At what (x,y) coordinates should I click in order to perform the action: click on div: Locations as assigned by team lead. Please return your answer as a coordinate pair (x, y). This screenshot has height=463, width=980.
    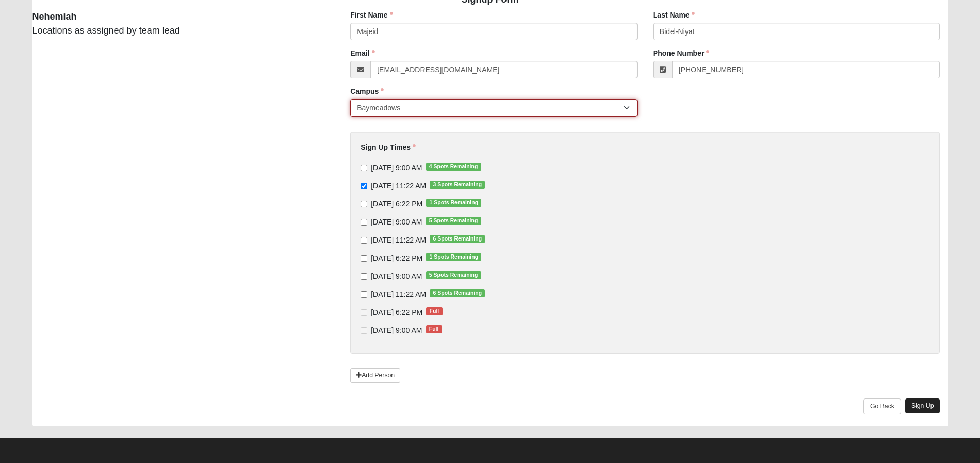
    Looking at the image, I should click on (180, 24).